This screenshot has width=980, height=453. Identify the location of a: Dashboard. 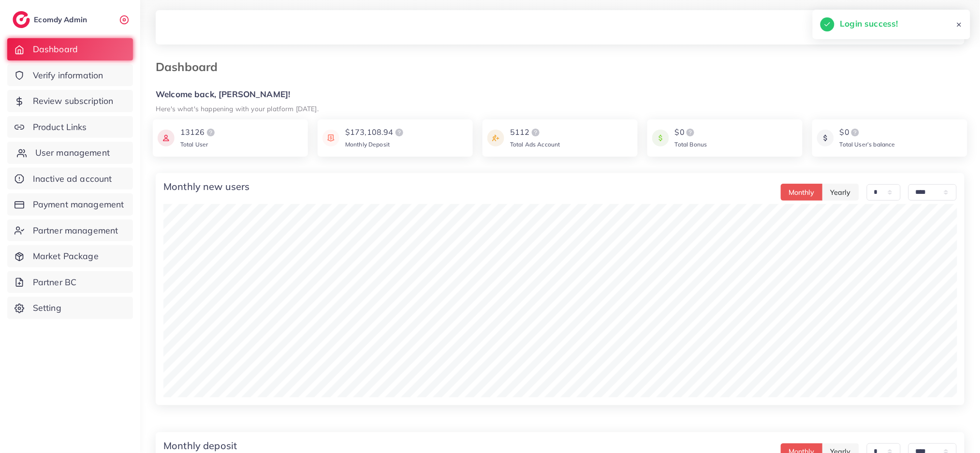
(70, 49).